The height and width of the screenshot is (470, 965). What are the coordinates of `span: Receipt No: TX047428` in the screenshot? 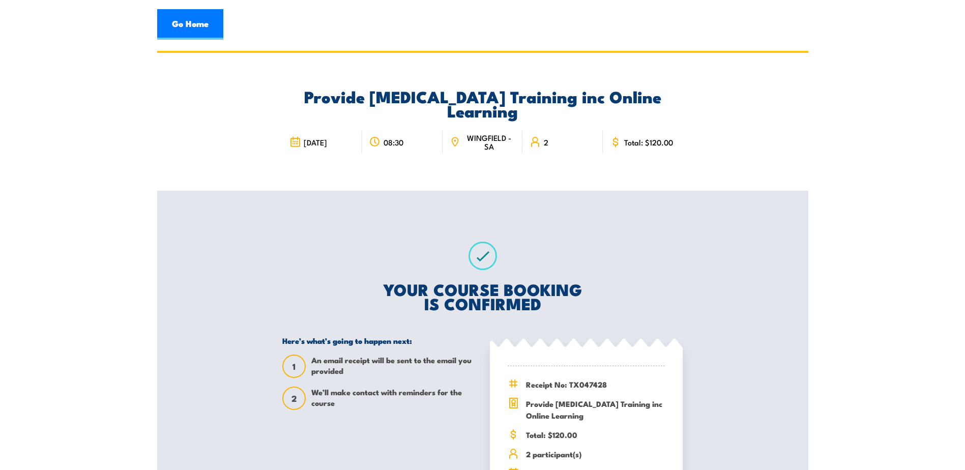 It's located at (595, 384).